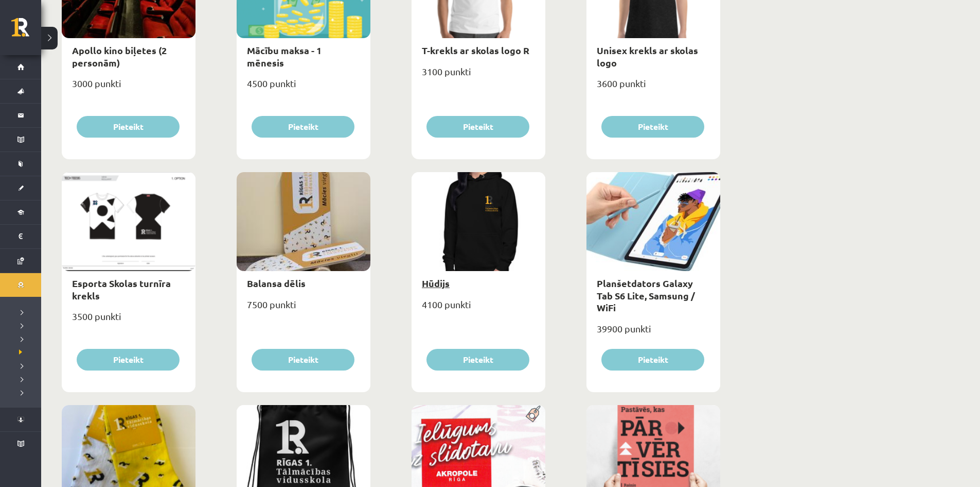 This screenshot has height=487, width=980. I want to click on div: 4500 punkti, so click(304, 88).